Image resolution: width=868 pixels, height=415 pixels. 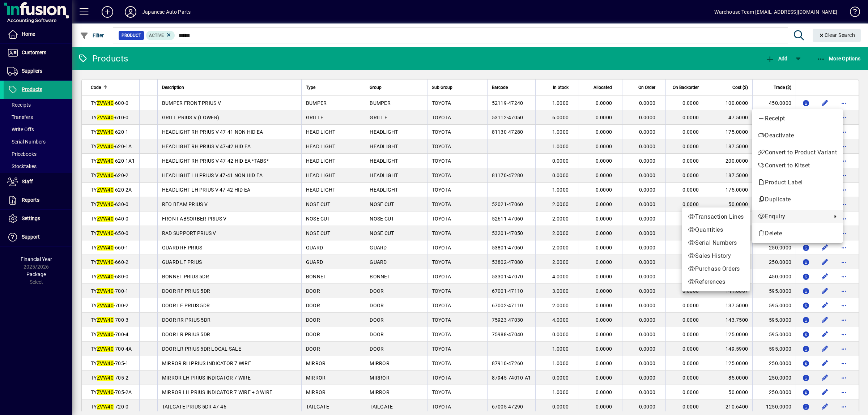 What do you see at coordinates (715, 281) in the screenshot?
I see `span: References` at bounding box center [715, 281].